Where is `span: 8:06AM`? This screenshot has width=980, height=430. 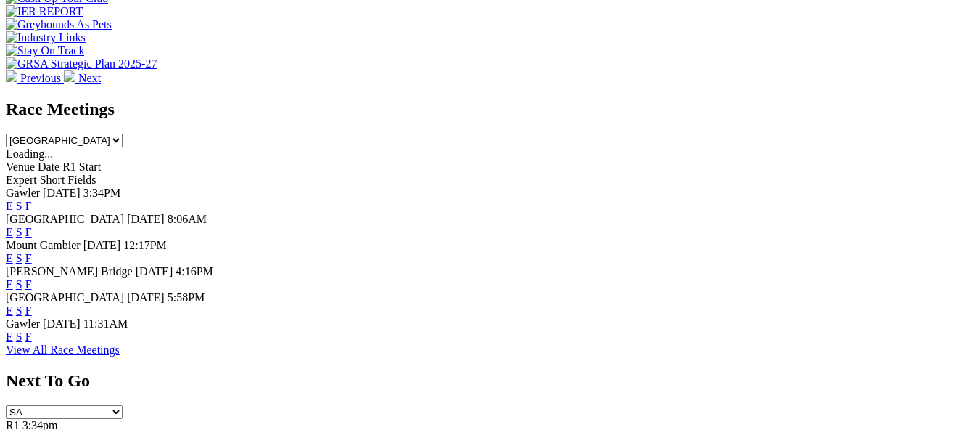 span: 8:06AM is located at coordinates (187, 218).